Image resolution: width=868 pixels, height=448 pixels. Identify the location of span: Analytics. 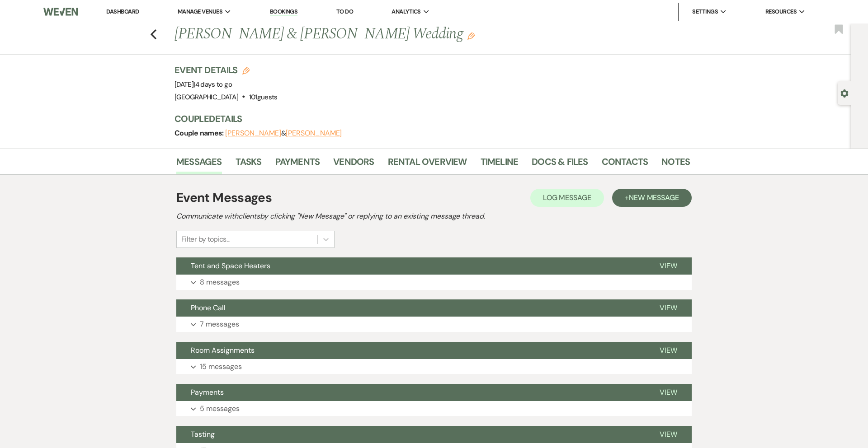
(406, 12).